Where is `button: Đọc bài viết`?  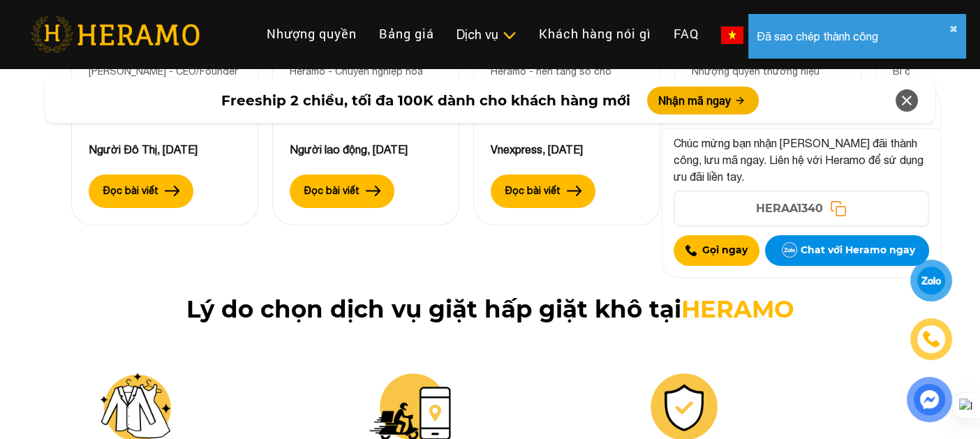 button: Đọc bài viết is located at coordinates (141, 192).